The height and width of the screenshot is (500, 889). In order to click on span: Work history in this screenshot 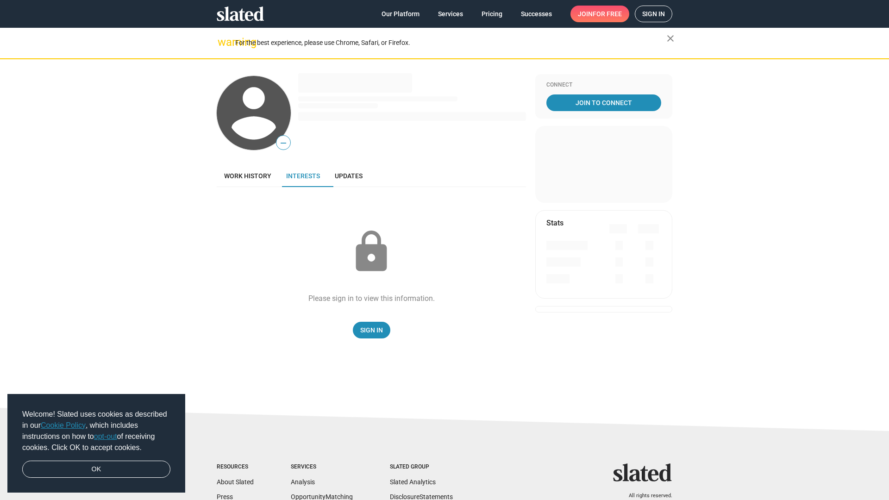, I will do `click(248, 176)`.